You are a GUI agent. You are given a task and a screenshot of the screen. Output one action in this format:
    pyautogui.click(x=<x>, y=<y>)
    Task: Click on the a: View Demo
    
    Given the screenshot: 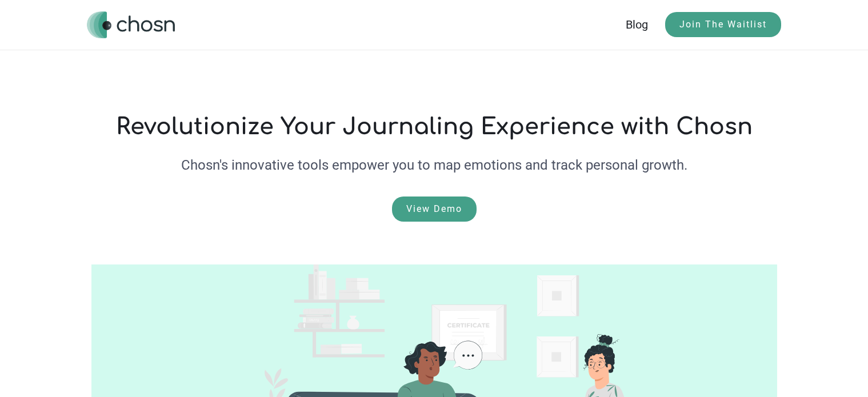 What is the action you would take?
    pyautogui.click(x=434, y=209)
    